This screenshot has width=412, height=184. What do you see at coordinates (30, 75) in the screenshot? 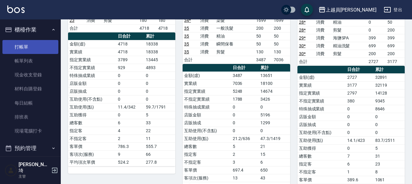
I see `a: 現金收支登錄` at bounding box center [30, 75].